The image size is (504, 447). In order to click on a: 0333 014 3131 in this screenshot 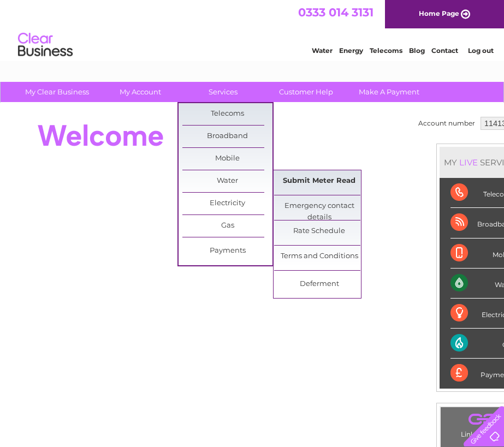, I will do `click(336, 12)`.